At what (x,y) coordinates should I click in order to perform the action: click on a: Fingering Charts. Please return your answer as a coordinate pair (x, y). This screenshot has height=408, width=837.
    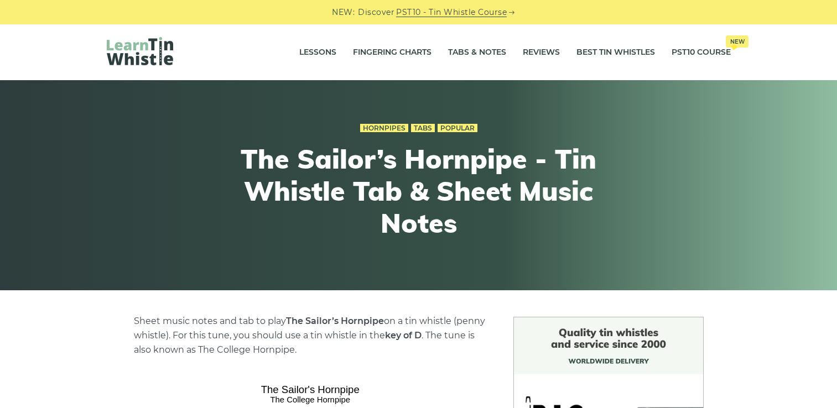
    Looking at the image, I should click on (392, 53).